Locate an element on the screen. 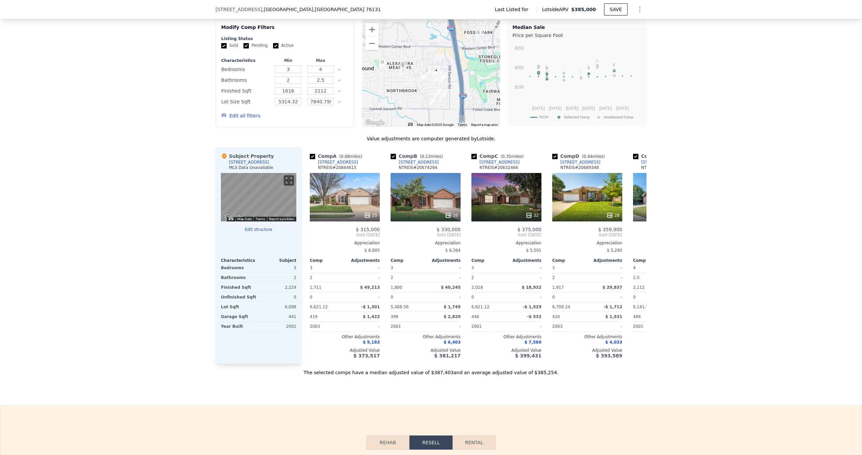  div: 2737 Silver Hill Dr is located at coordinates (440, 76).